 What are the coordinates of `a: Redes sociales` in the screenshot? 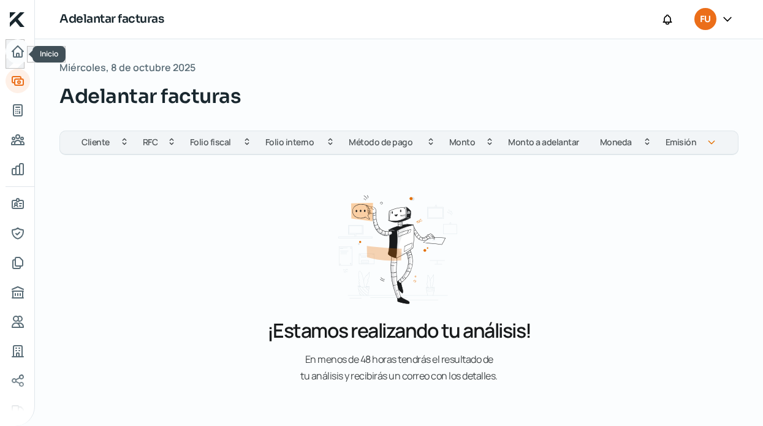 It's located at (18, 381).